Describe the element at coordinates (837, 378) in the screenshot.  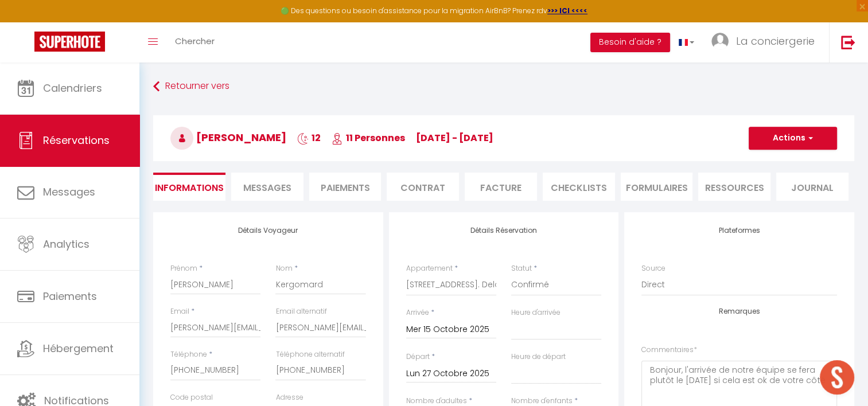
I see `div: Ouvrir le chat` at that location.